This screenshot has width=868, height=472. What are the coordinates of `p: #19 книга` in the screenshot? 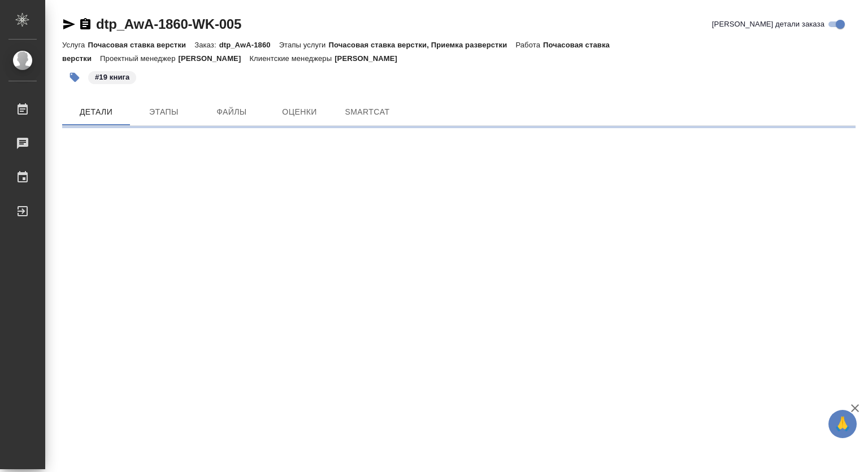 It's located at (112, 77).